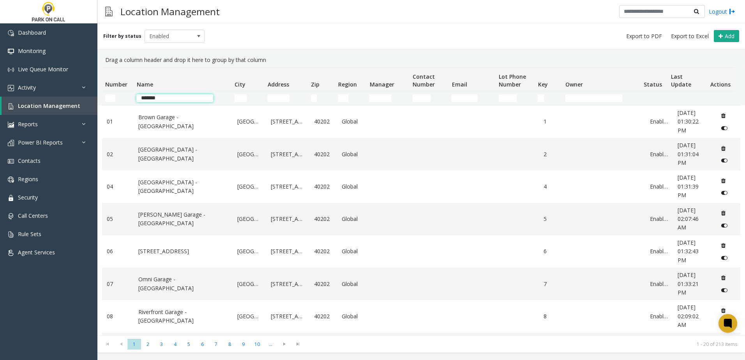  Describe the element at coordinates (40, 142) in the screenshot. I see `span: Power BI Reports` at that location.